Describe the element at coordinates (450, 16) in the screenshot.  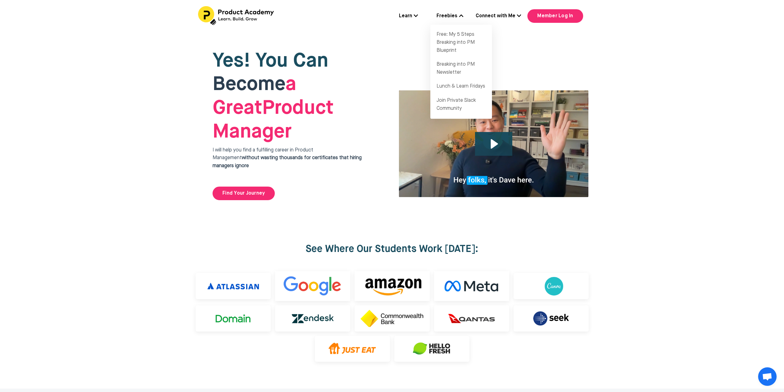
I see `a: Freebies` at that location.